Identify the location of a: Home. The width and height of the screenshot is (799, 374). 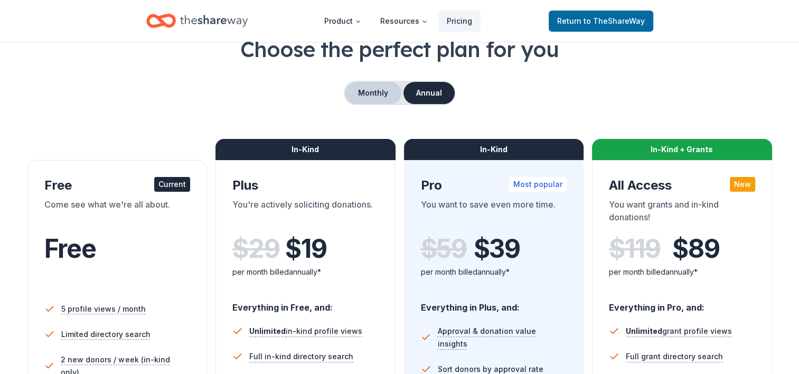
(197, 21).